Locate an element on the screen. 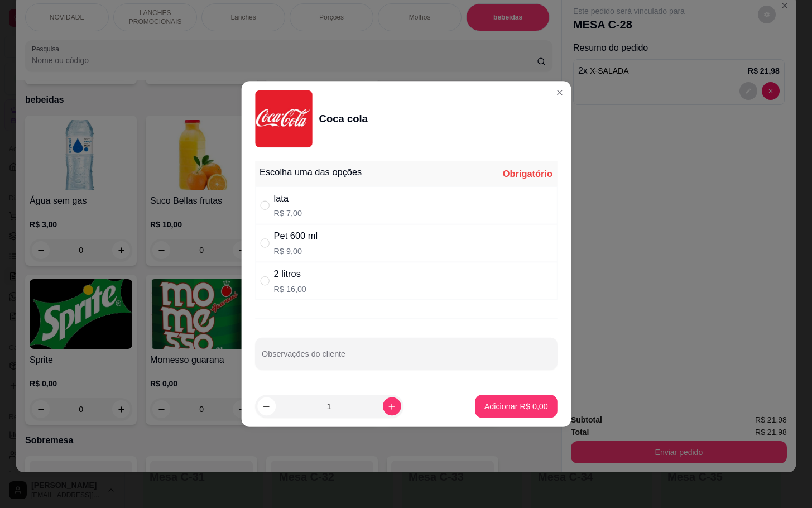  div: lata is located at coordinates (288, 198).